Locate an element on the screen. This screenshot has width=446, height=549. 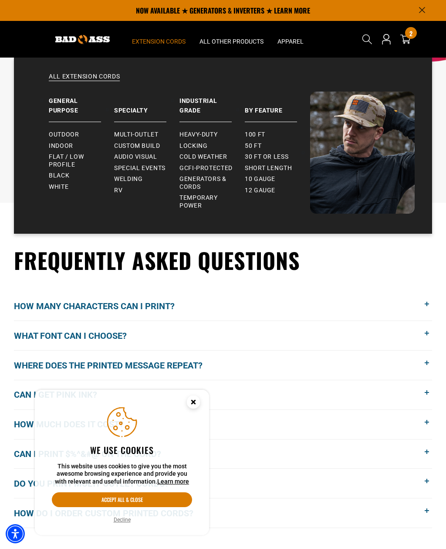
span: Multi-Outlet is located at coordinates (136, 135).